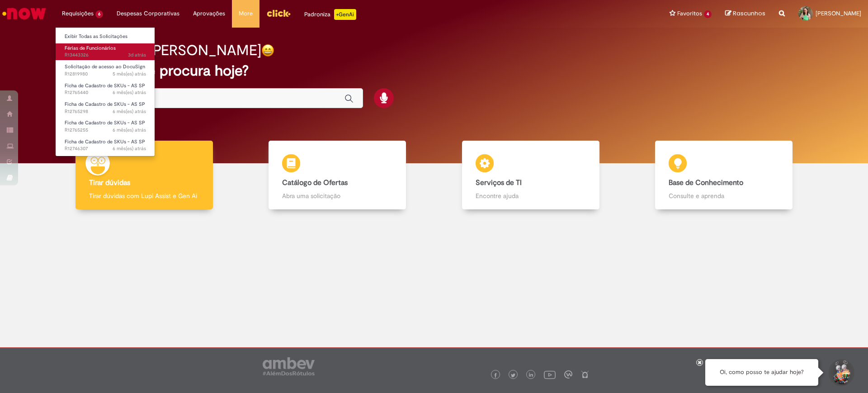 The image size is (868, 393). I want to click on a: Aberto R12765440 : Ficha de Cadastro de SKUs - AS SP, so click(105, 89).